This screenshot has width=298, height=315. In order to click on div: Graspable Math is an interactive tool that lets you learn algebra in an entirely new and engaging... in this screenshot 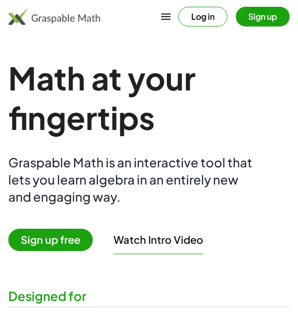, I will do `click(133, 179)`.